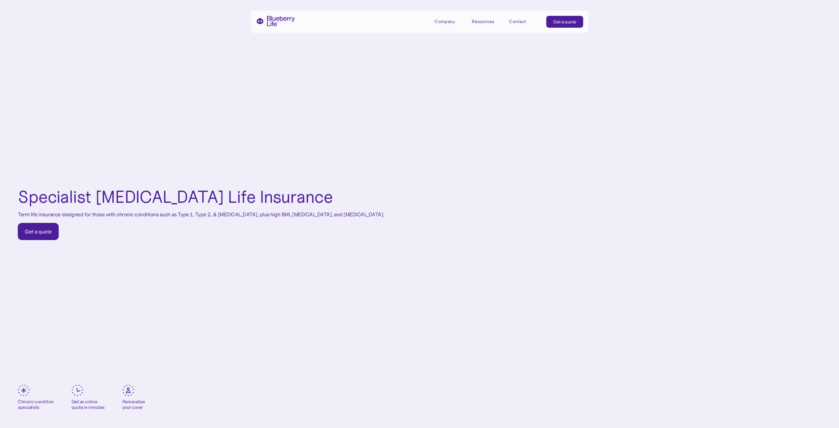 This screenshot has width=839, height=428. I want to click on div: Chronic condition specialists, so click(36, 404).